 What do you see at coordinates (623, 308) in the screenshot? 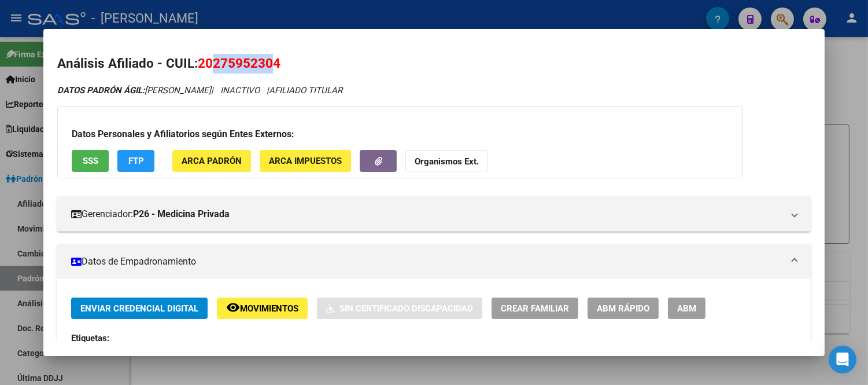
I see `span: ABM Rápido` at bounding box center [623, 308].